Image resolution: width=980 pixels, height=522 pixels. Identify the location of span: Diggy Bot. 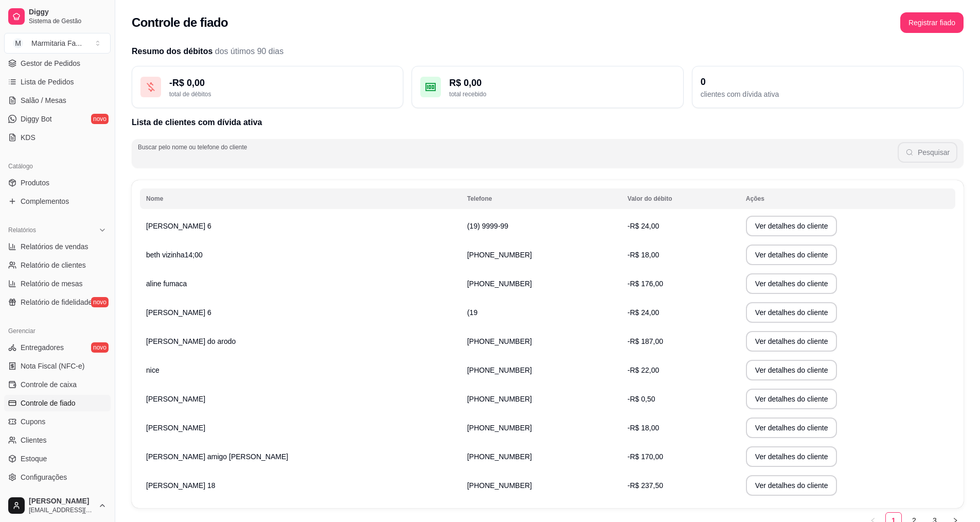
(36, 119).